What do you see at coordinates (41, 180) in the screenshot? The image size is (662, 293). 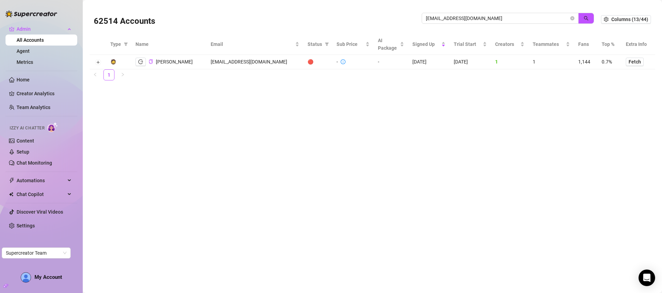 I see `span: Automations` at bounding box center [41, 180].